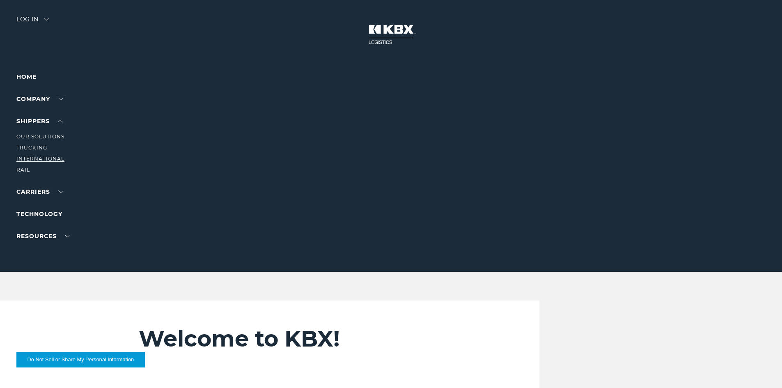 This screenshot has width=782, height=388. Describe the element at coordinates (23, 170) in the screenshot. I see `a: RAIL` at that location.